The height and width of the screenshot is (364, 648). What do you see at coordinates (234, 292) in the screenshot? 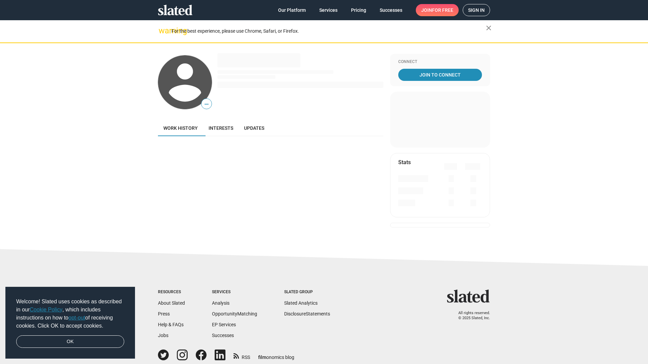
I see `div: Services` at bounding box center [234, 292].